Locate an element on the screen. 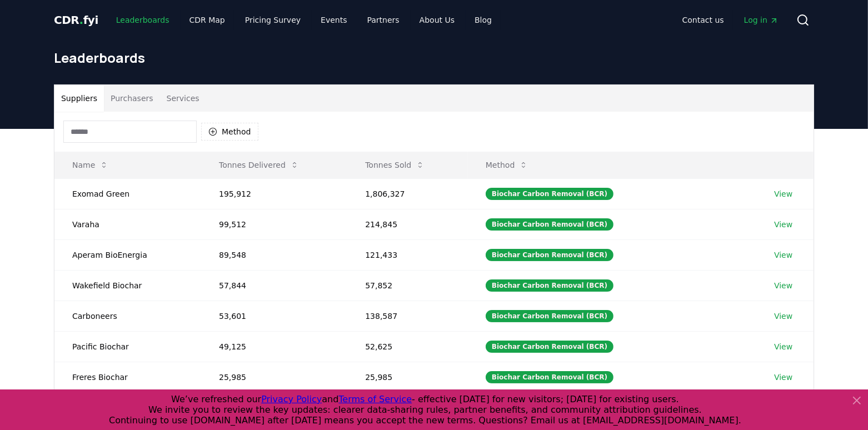  a: Events is located at coordinates (334, 20).